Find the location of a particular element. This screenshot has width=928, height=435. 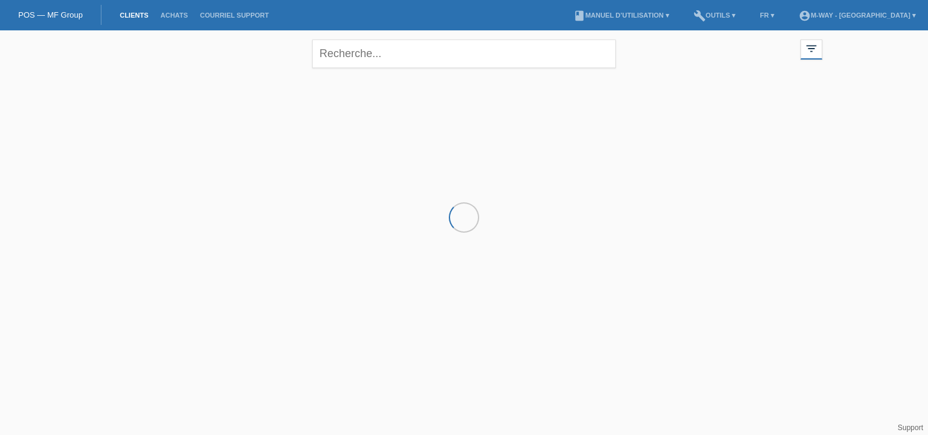

a: Achats is located at coordinates (174, 15).